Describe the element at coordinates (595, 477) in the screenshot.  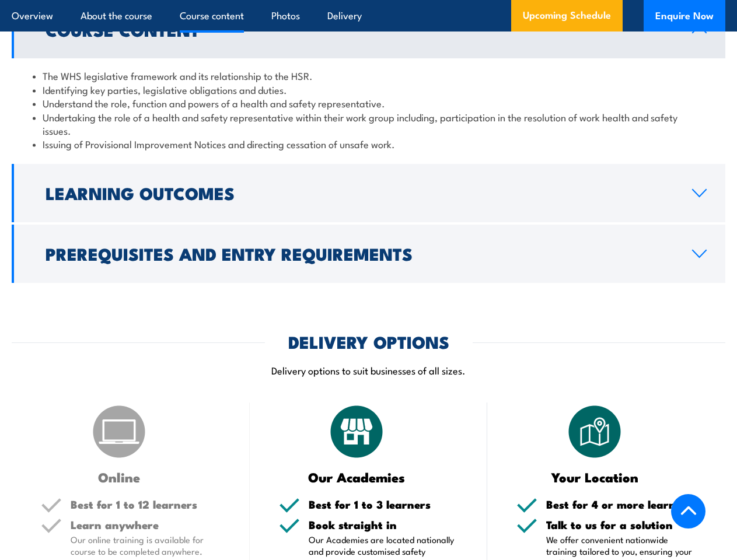
I see `h3: Your Location` at that location.